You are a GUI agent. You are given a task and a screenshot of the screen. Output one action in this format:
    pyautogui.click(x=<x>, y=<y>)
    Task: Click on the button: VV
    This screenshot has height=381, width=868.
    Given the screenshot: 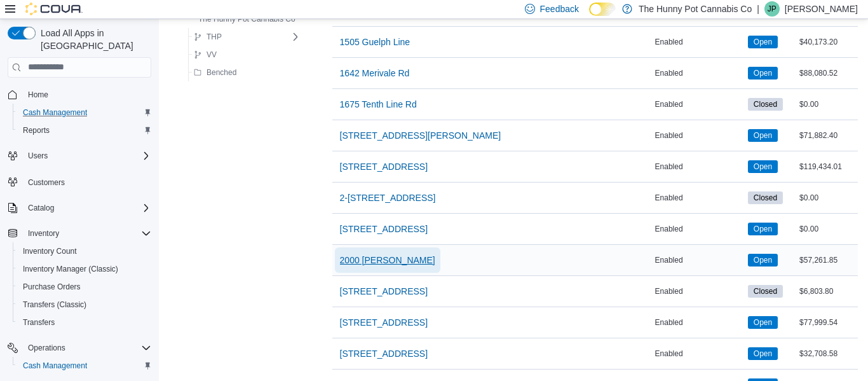 What is the action you would take?
    pyautogui.click(x=206, y=55)
    